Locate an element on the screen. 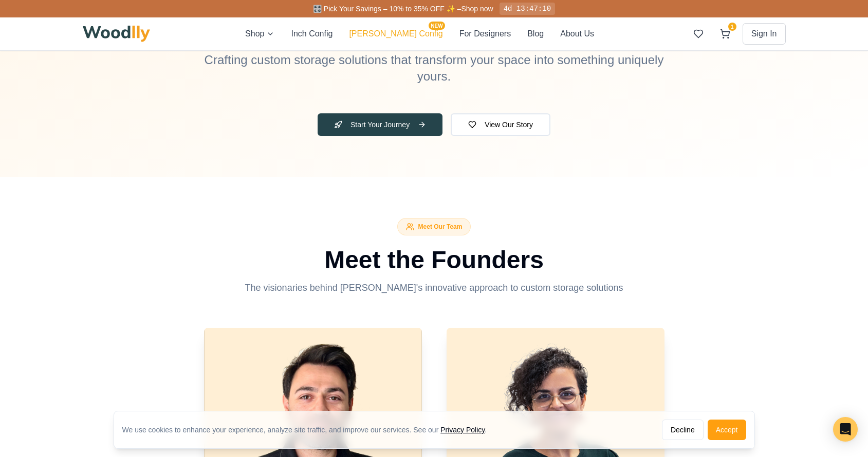  button: Start Your Journey is located at coordinates (380, 125).